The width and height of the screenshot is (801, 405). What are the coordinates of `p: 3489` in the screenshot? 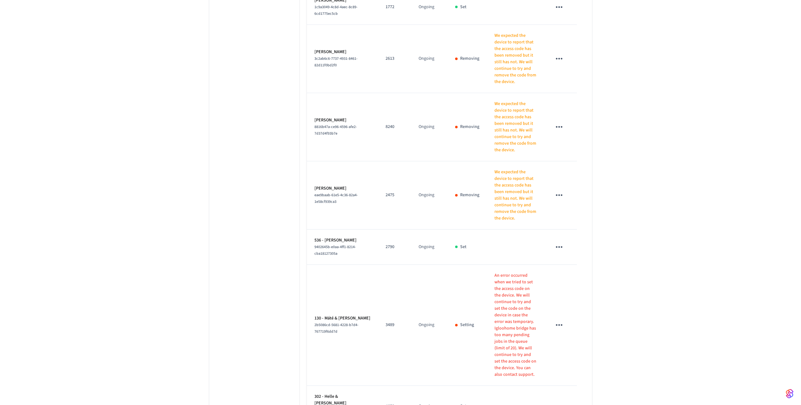 It's located at (394, 325).